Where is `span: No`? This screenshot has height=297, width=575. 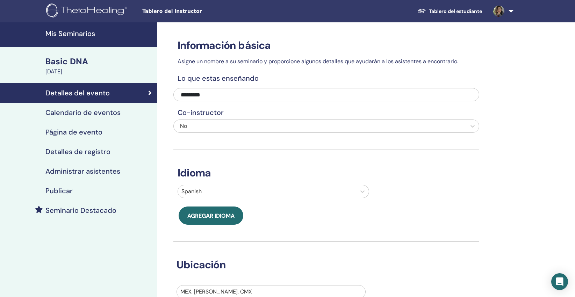
span: No is located at coordinates (184, 126).